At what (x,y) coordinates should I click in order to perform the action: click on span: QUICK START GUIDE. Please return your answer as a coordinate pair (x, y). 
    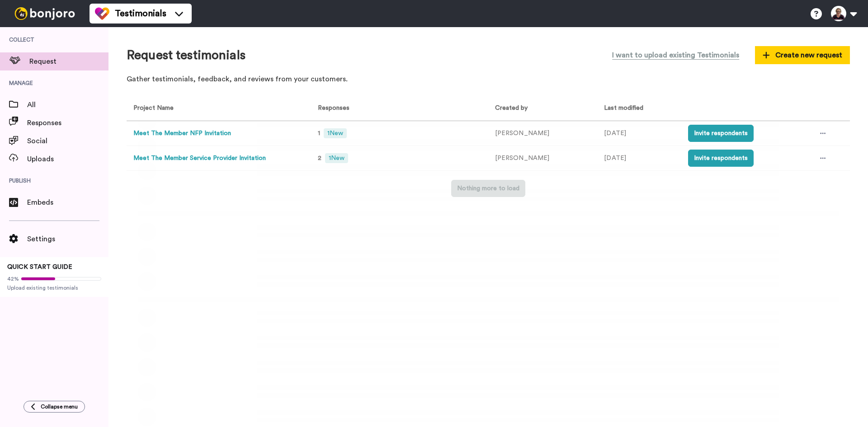
    Looking at the image, I should click on (40, 267).